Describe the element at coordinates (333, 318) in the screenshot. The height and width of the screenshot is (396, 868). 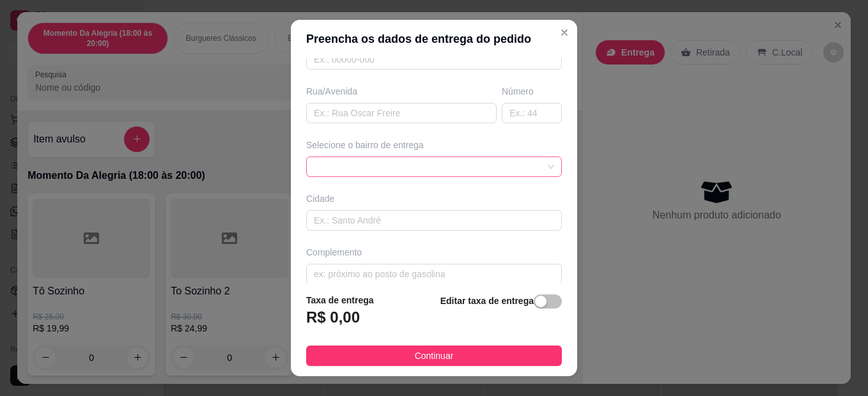
I see `h3: R$ 0,00` at that location.